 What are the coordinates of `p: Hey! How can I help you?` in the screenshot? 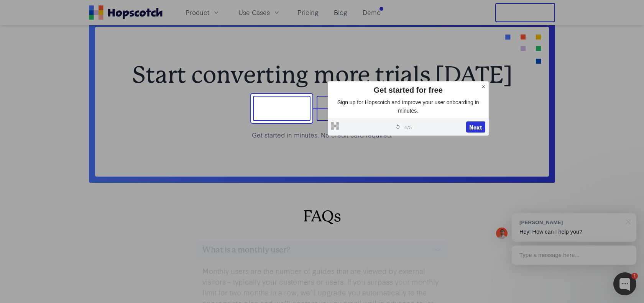 It's located at (574, 231).